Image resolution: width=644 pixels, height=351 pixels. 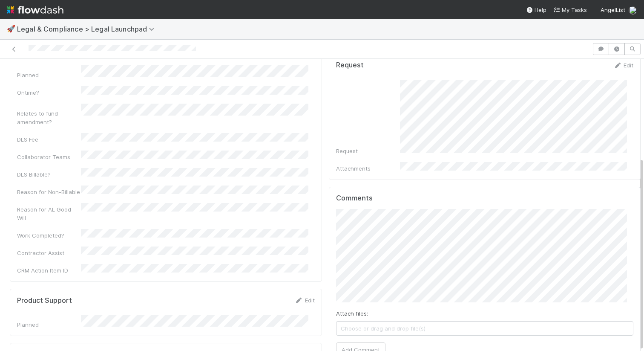 What do you see at coordinates (49, 253) in the screenshot?
I see `div: Contractor Assist` at bounding box center [49, 253].